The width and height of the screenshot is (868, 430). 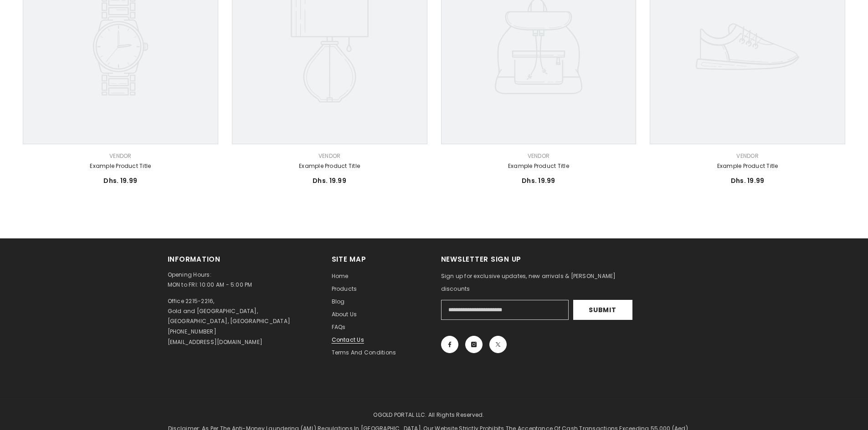 I want to click on p: Opening Hours: MON to FRI: 10:00 AM - 5:00 PM, so click(x=243, y=280).